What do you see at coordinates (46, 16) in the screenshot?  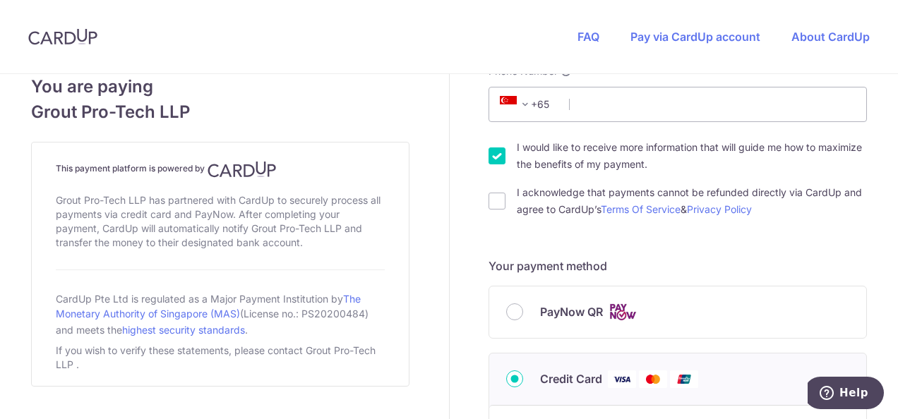 I see `span: Help` at bounding box center [46, 16].